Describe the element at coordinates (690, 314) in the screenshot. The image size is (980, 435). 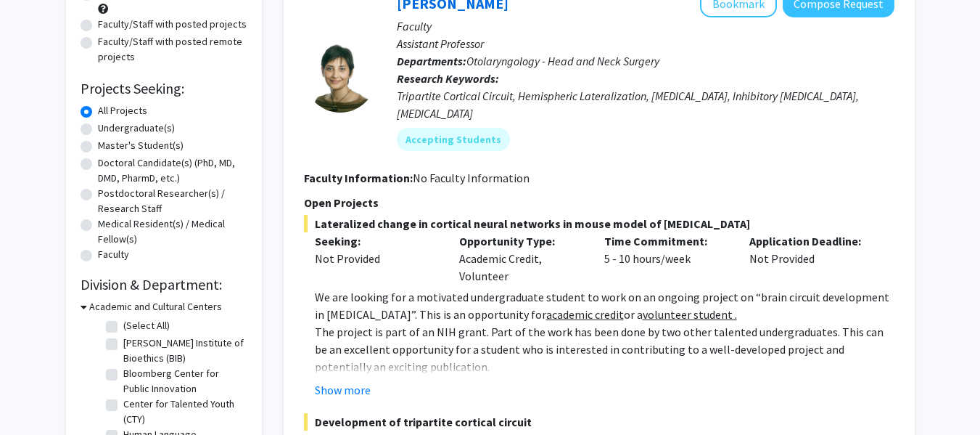
I see `u: volunteer student .` at that location.